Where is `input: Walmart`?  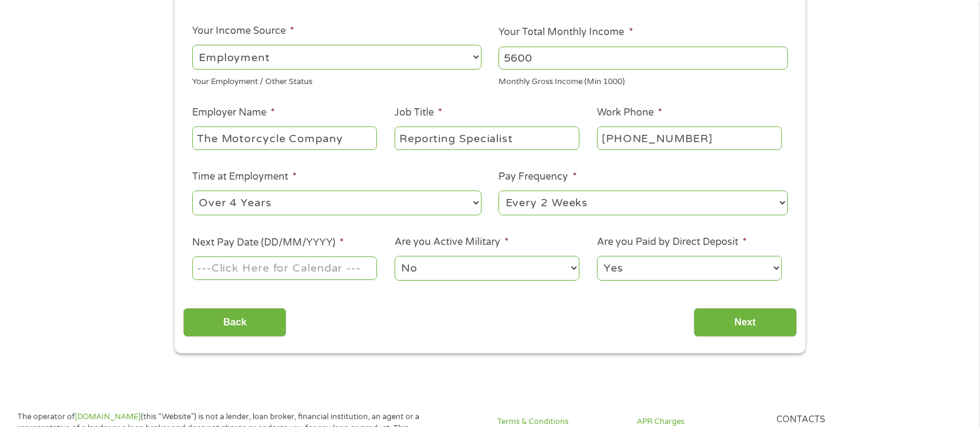
input: Walmart is located at coordinates (284, 138).